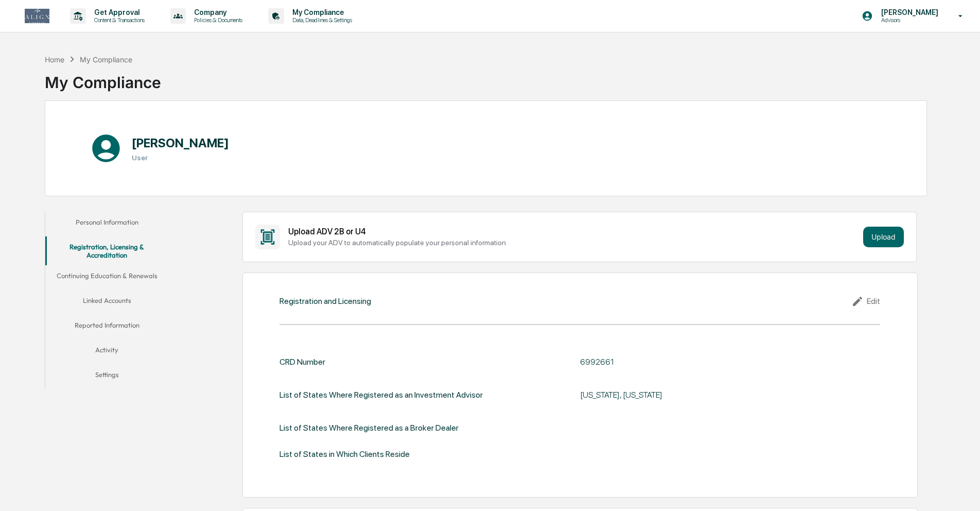 The height and width of the screenshot is (511, 980). What do you see at coordinates (344, 454) in the screenshot?
I see `div: List of States in Which Clients Reside` at bounding box center [344, 454].